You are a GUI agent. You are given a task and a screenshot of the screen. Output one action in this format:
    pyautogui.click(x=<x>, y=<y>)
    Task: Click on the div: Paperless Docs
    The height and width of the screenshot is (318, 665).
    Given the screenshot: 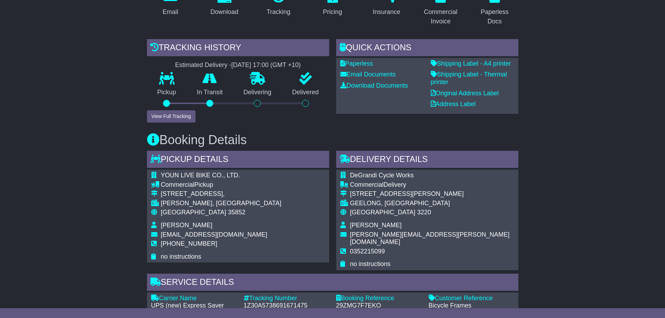 What is the action you would take?
    pyautogui.click(x=494, y=17)
    